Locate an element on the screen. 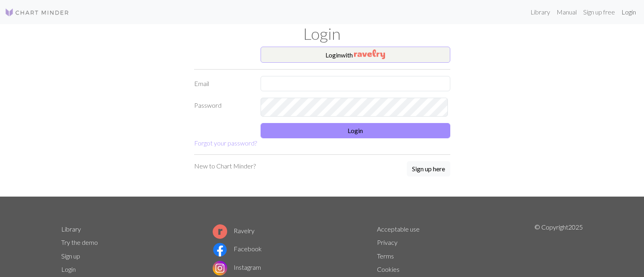  a: Privacy is located at coordinates (387, 242).